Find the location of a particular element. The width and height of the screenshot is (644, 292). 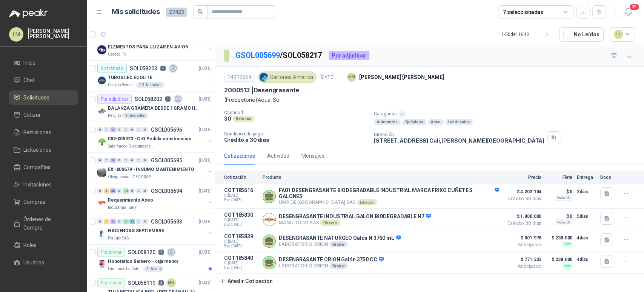

p: Salamanca Oleaginosas SAS is located at coordinates (132, 146).